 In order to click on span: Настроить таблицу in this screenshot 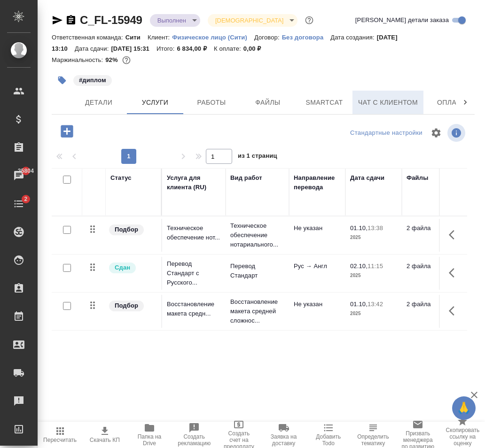, I will do `click(437, 133)`.